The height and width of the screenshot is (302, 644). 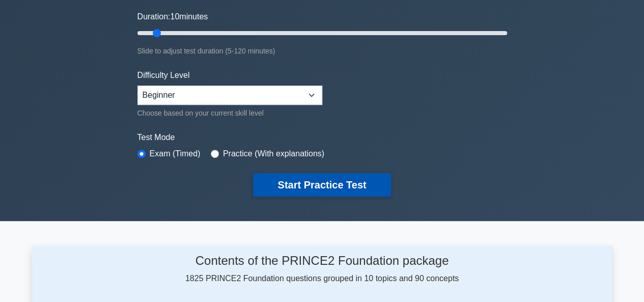 What do you see at coordinates (175, 16) in the screenshot?
I see `span: 10` at bounding box center [175, 16].